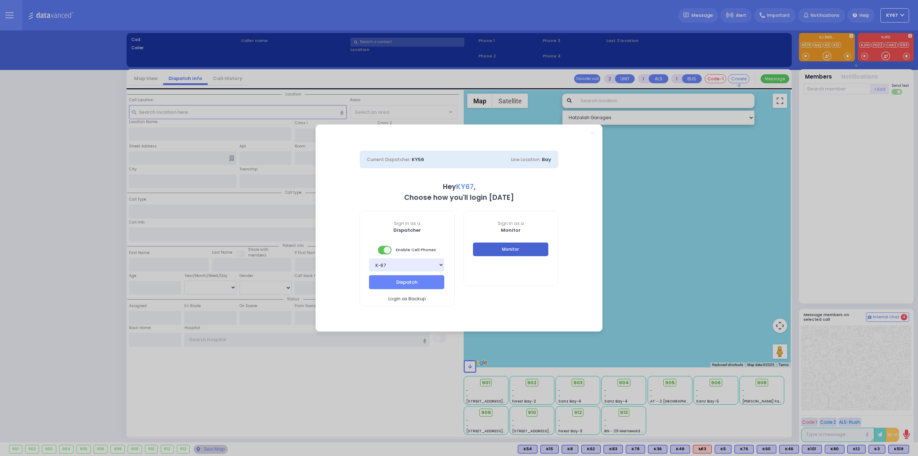 This screenshot has height=456, width=918. What do you see at coordinates (407, 282) in the screenshot?
I see `button: Dispatch` at bounding box center [407, 282].